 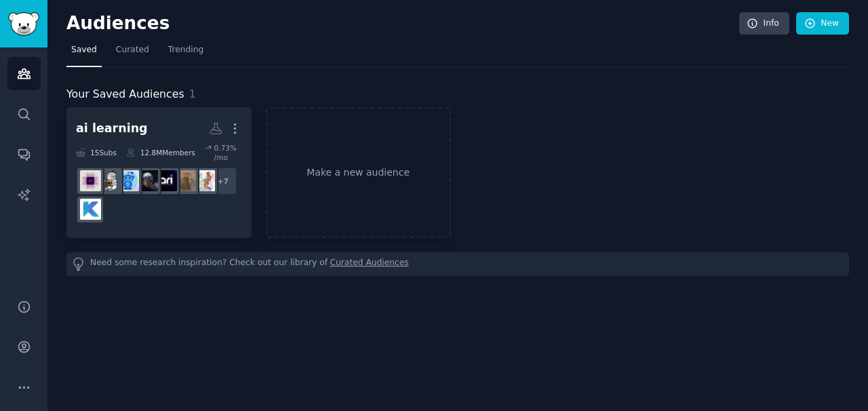 What do you see at coordinates (228, 152) in the screenshot?
I see `div: 0.73 % /mo` at bounding box center [228, 152].